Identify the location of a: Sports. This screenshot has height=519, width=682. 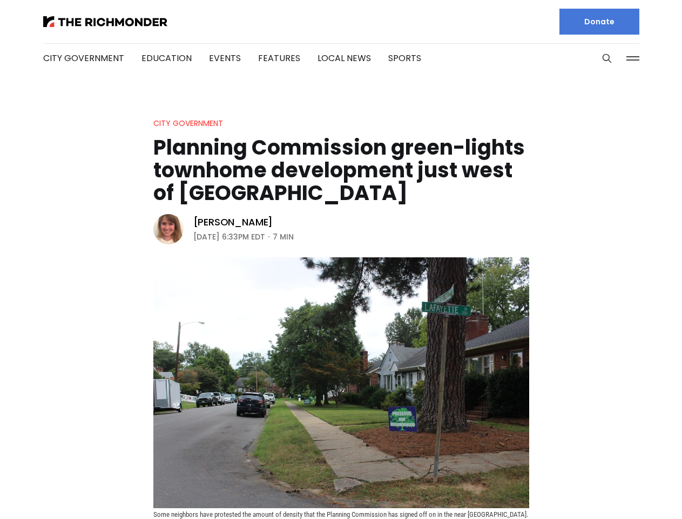
(405, 58).